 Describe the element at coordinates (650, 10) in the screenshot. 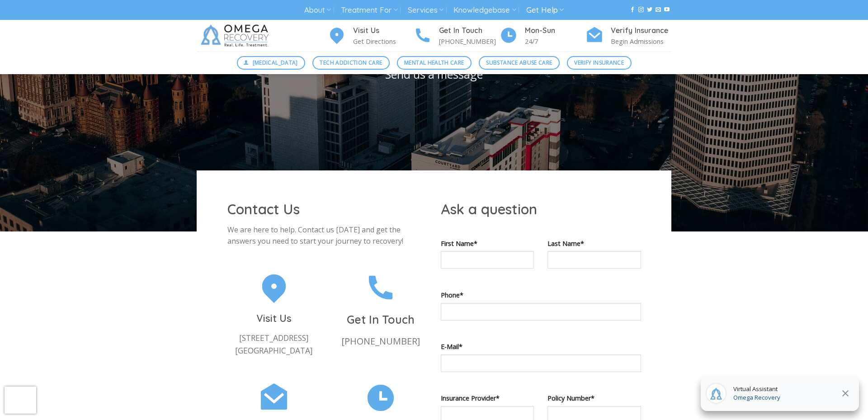

I see `a: Follow on Twitter` at that location.